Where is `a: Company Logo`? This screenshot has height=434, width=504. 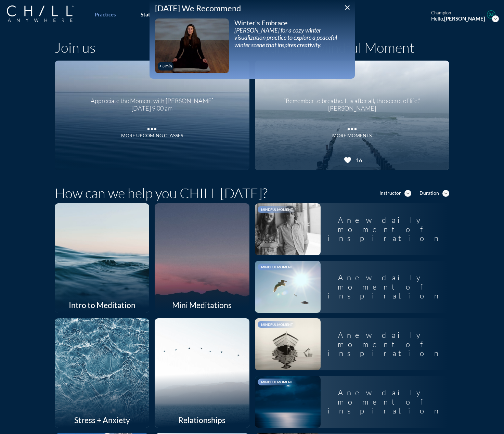
a: Company Logo is located at coordinates (47, 14).